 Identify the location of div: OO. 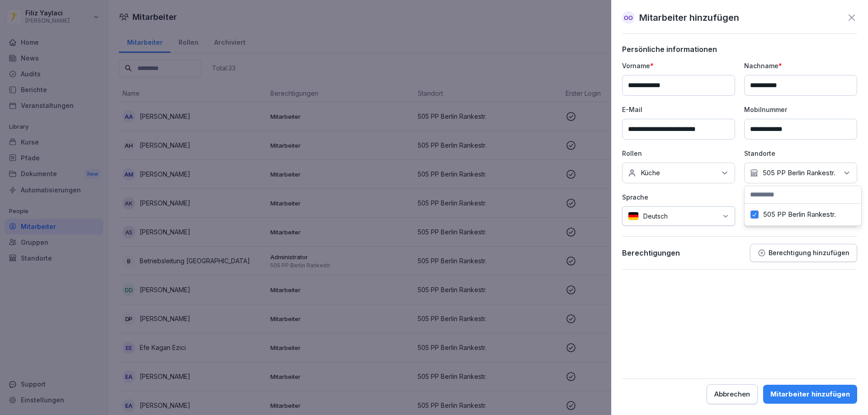
(629, 17).